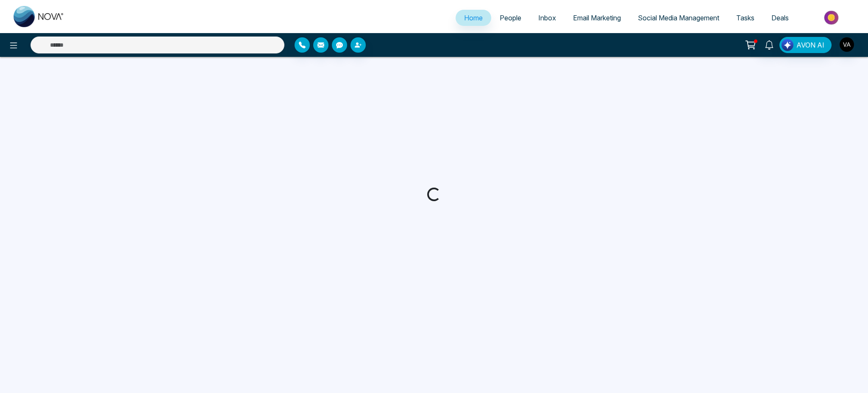 Image resolution: width=868 pixels, height=393 pixels. What do you see at coordinates (810, 45) in the screenshot?
I see `span: AVON AI` at bounding box center [810, 45].